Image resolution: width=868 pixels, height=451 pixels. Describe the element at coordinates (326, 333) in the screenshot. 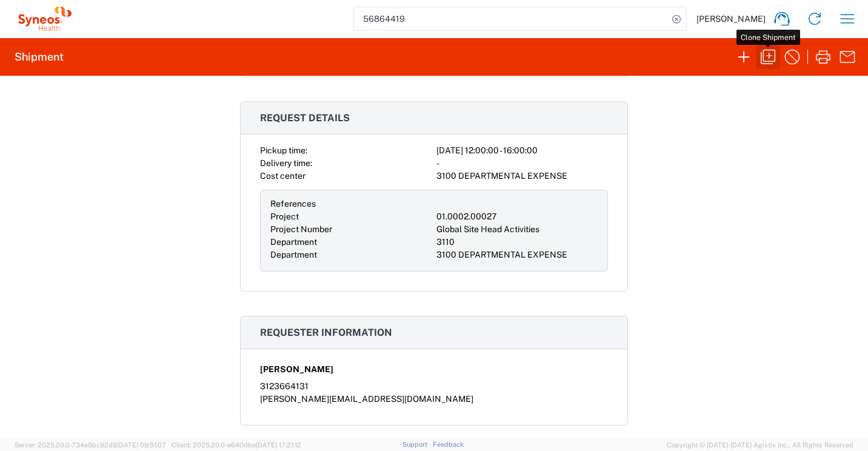

I see `span: Requester information` at that location.